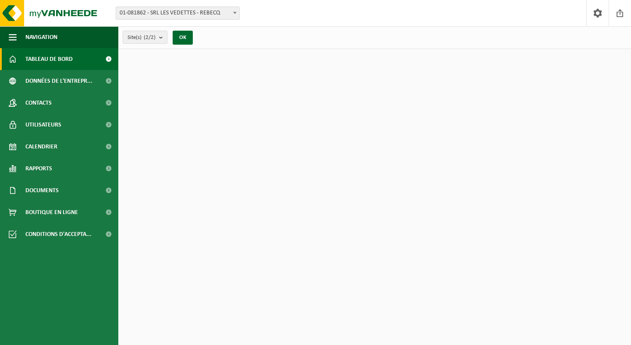 The width and height of the screenshot is (631, 345). Describe the element at coordinates (41, 147) in the screenshot. I see `span: Calendrier` at that location.